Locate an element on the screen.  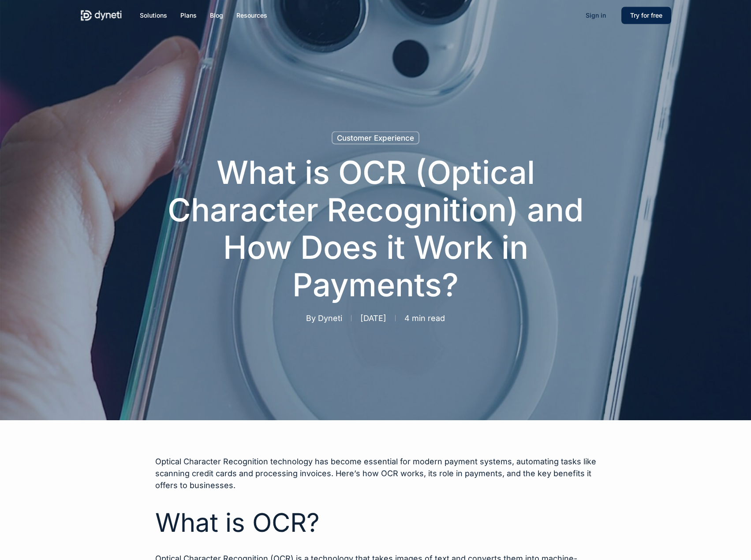
a: Sign in is located at coordinates (595, 15).